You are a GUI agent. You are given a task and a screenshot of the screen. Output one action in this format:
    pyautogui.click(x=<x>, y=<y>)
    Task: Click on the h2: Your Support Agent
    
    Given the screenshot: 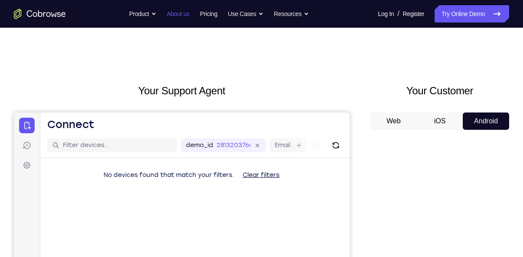 What is the action you would take?
    pyautogui.click(x=182, y=91)
    